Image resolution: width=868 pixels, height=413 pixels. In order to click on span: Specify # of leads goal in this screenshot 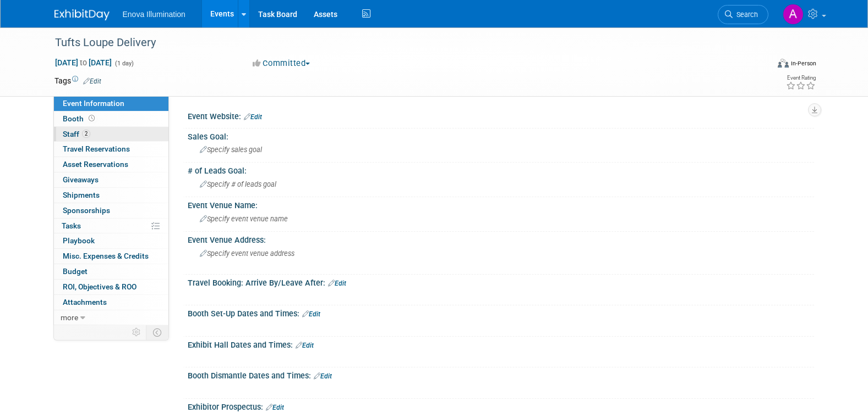, I will do `click(238, 184)`.